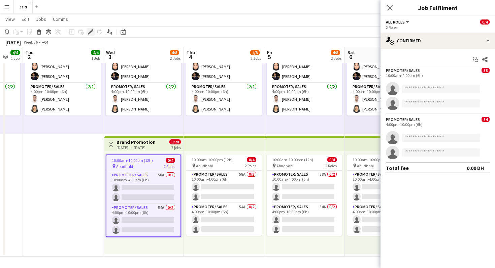 The width and height of the screenshot is (495, 268). Describe the element at coordinates (29, 57) in the screenshot. I see `span: 2` at that location.